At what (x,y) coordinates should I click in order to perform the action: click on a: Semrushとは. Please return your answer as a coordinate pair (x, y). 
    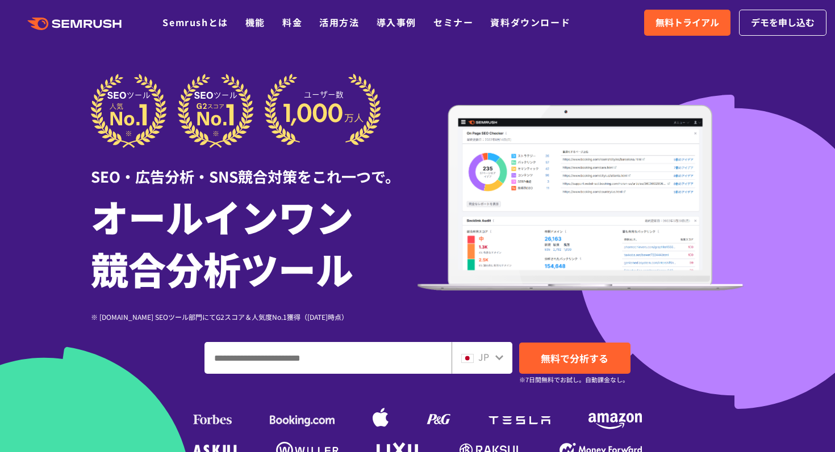
    Looking at the image, I should click on (195, 22).